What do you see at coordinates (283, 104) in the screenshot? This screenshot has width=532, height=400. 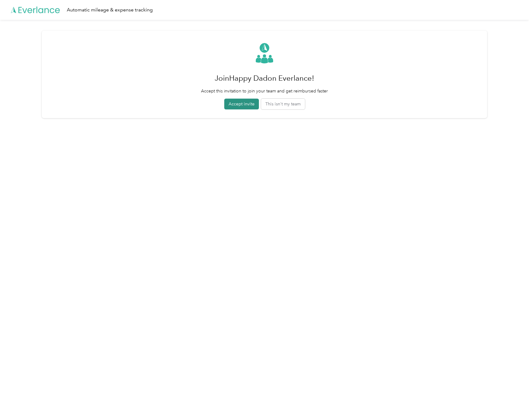 I see `button: This isn't my team` at bounding box center [283, 104].